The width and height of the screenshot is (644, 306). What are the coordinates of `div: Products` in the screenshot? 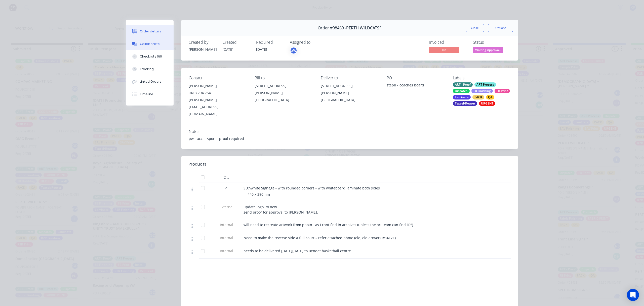 It's located at (197, 164).